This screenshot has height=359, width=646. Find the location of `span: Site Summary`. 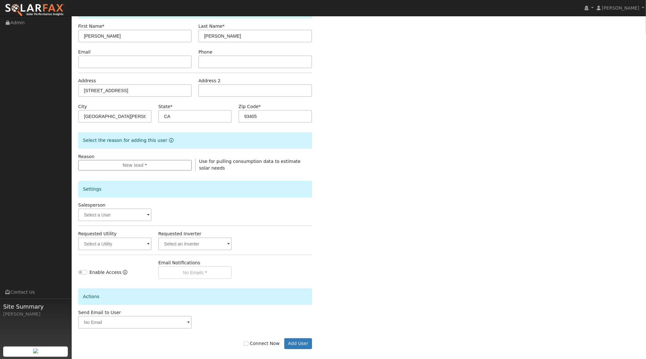

span: Site Summary is located at coordinates (36, 306).